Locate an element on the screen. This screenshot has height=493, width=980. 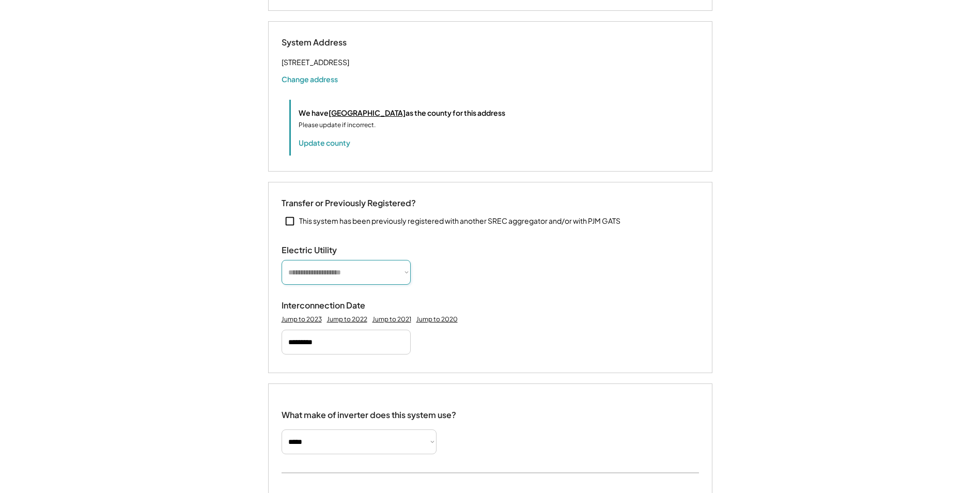
div: Transfer or Previously Registered? is located at coordinates (348, 203).